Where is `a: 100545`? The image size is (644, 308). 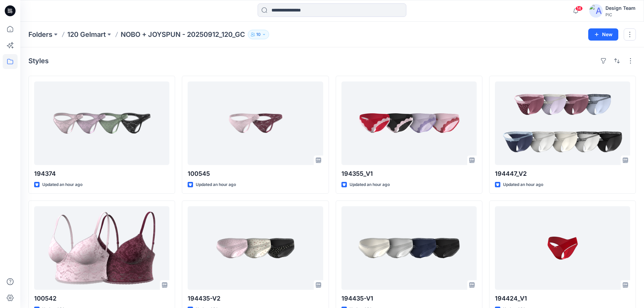
a: 100545 is located at coordinates (255, 123).